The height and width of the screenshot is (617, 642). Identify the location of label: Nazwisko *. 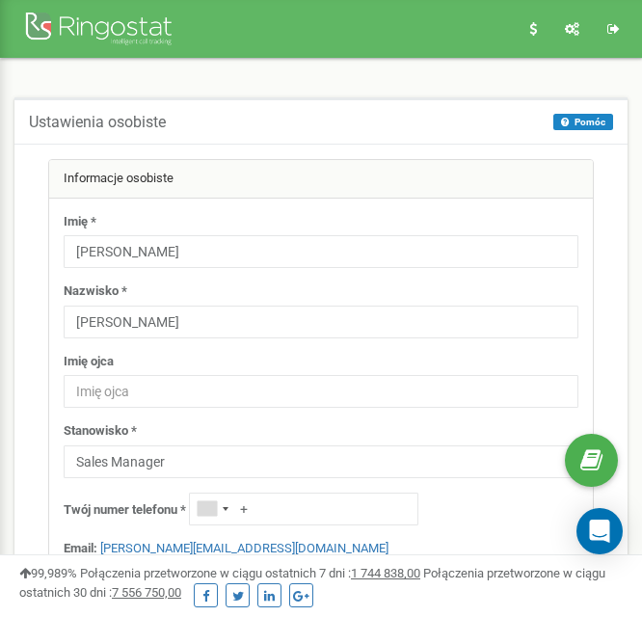
(95, 291).